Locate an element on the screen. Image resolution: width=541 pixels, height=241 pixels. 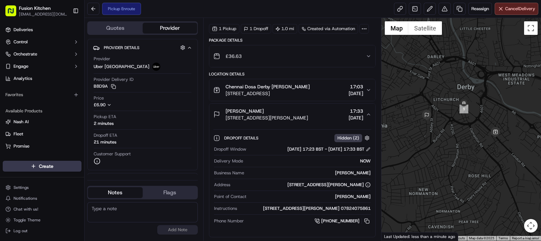
span: Price is located at coordinates (99, 98).